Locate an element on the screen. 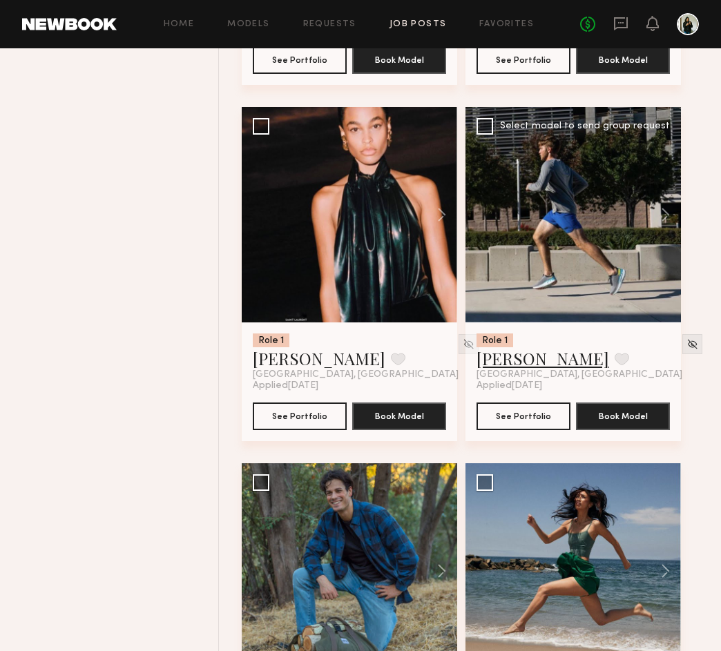 The height and width of the screenshot is (651, 721). a: Requests is located at coordinates (330, 24).